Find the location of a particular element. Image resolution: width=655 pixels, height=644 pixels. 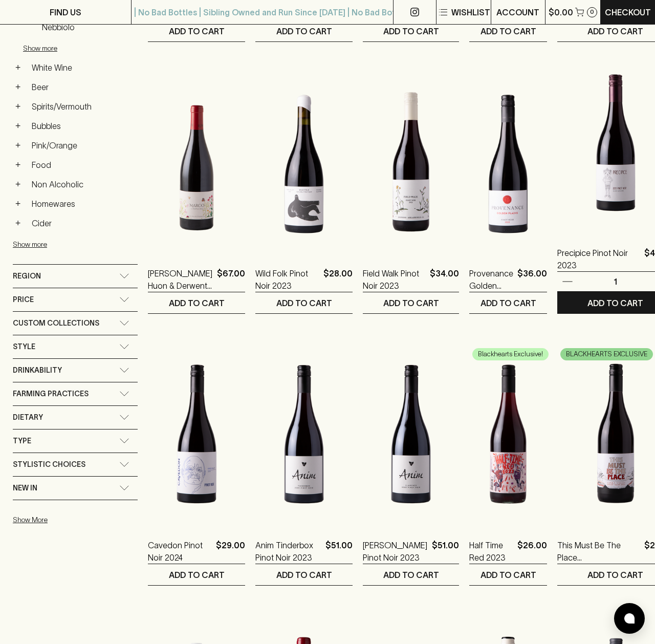

img: Anim Tinderbox Pinot Noir 2023 is located at coordinates (304, 434).